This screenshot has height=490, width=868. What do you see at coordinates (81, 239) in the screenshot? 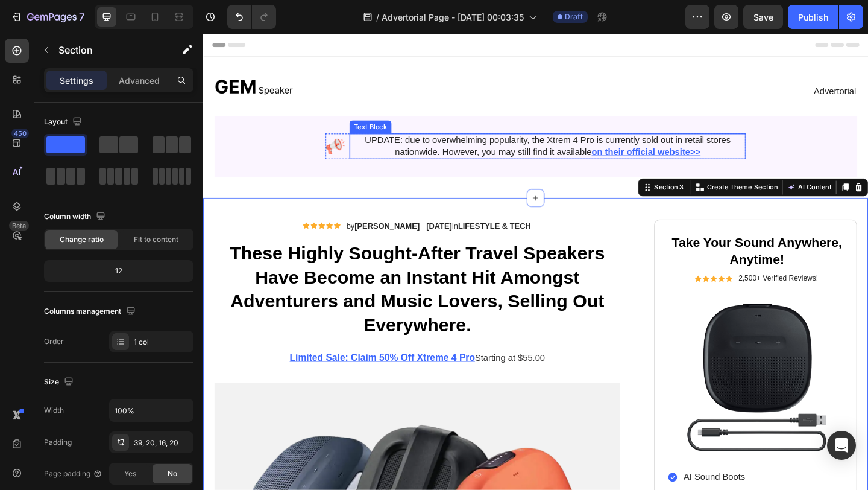
I see `span: Change ratio` at bounding box center [81, 239].